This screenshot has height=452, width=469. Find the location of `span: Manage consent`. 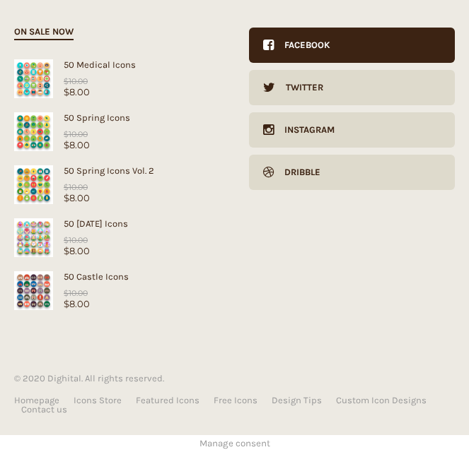

span: Manage consent is located at coordinates (235, 443).